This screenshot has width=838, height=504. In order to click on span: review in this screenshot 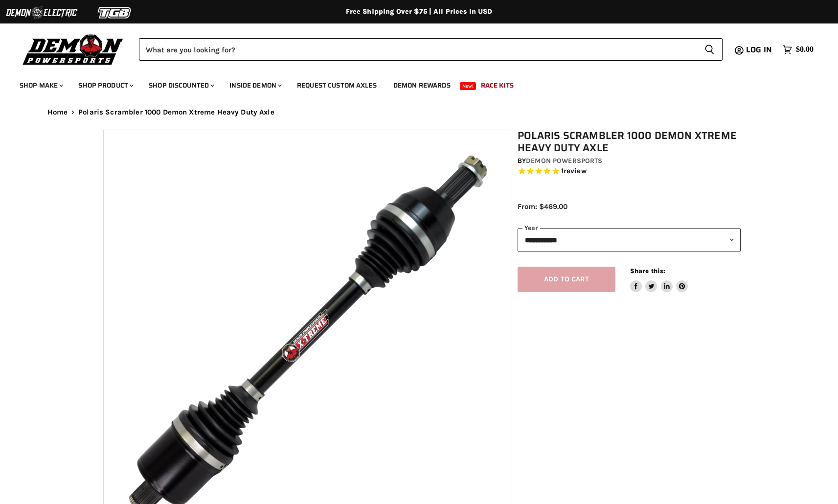, I will do `click(575, 171)`.